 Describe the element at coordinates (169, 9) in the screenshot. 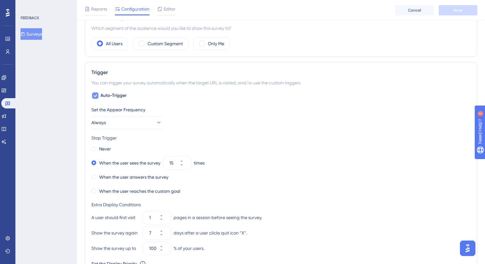

I see `span: Editor` at that location.